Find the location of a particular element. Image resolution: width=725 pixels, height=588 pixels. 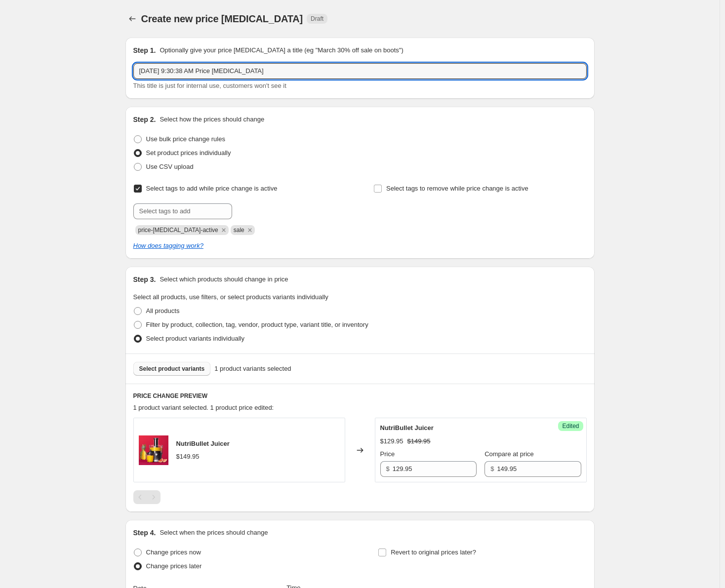

i: How does tagging work? is located at coordinates (169, 246).